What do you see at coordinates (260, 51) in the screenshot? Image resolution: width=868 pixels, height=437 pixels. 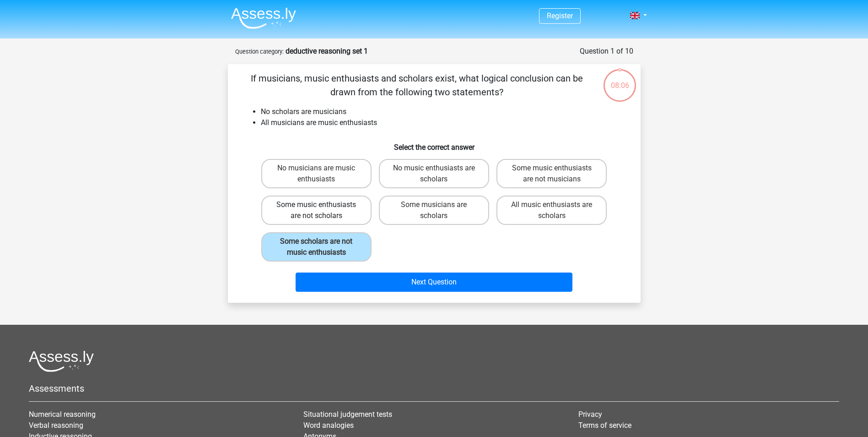 I see `small: Question category:` at bounding box center [260, 51].